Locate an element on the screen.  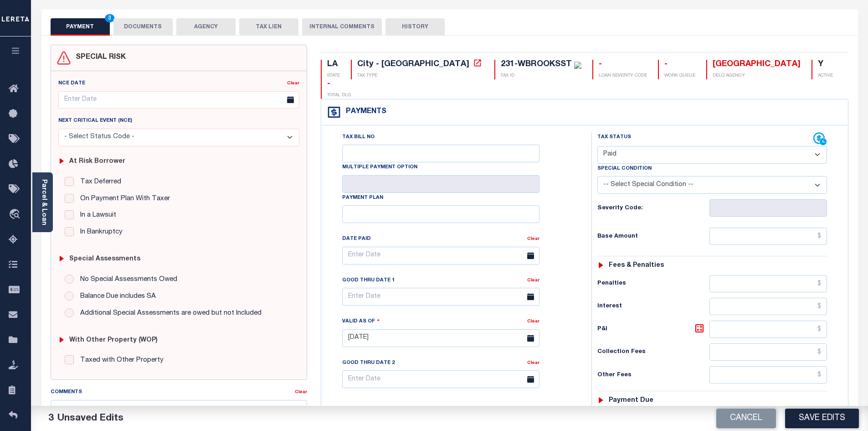
label: Good Thru Date 2 is located at coordinates (368, 363).